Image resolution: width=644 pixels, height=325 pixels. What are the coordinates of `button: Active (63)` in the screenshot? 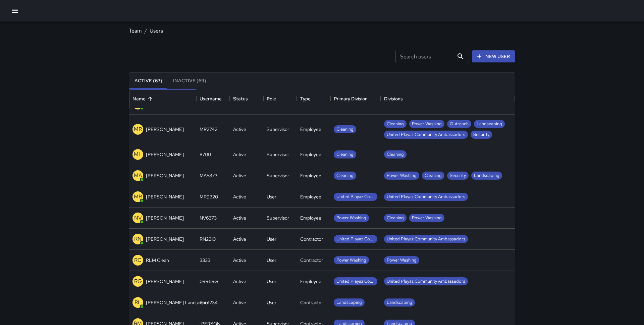 It's located at (148, 81).